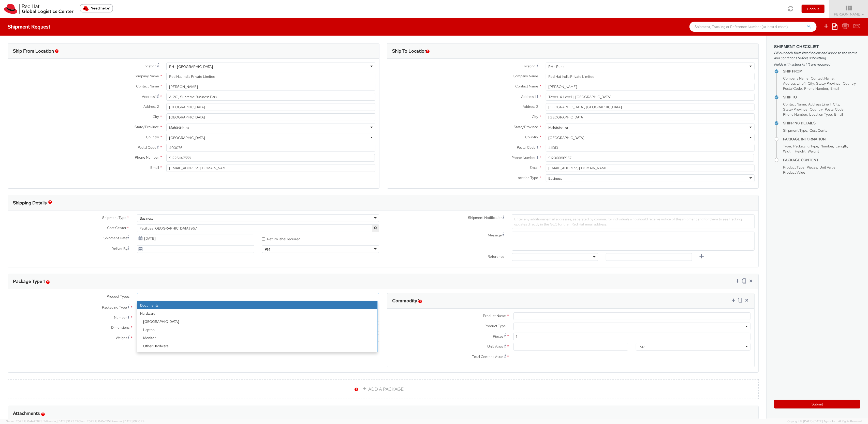 The height and width of the screenshot is (424, 868). Describe the element at coordinates (495, 235) in the screenshot. I see `span: Message` at that location.